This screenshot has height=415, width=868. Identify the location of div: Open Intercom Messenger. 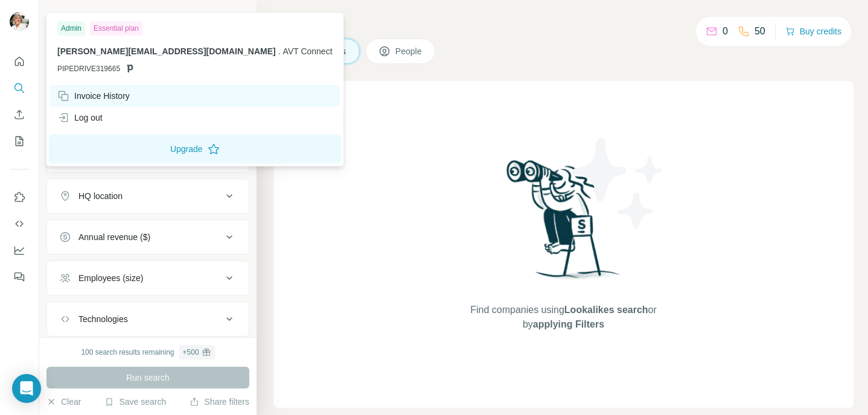
(27, 388).